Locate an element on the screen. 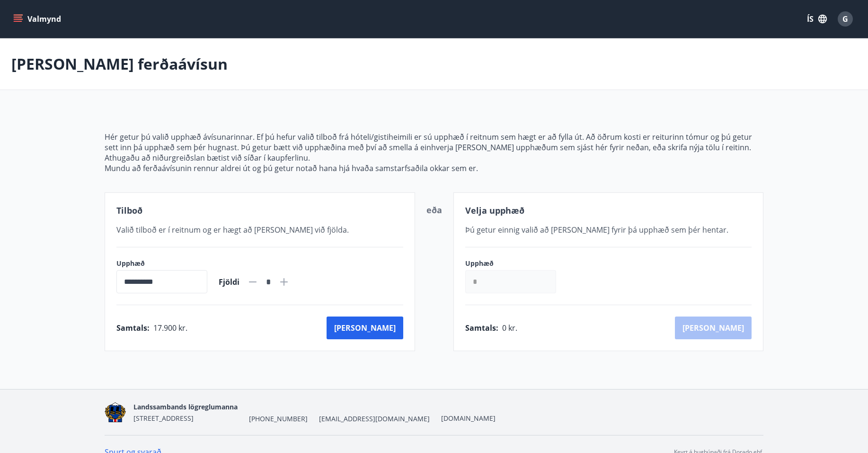 This screenshot has width=868, height=453. p: Athugaðu að niðurgreiðslan bætist við síðar í kaupferlinu. is located at coordinates (434, 158).